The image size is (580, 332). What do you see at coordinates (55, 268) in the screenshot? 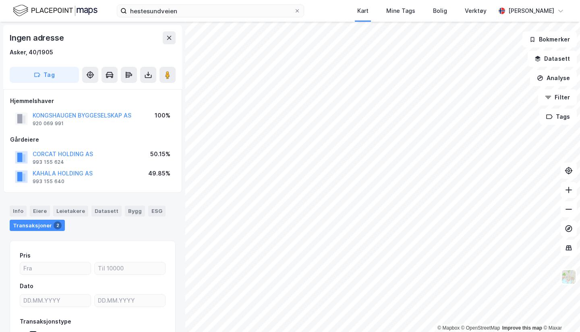
I see `input: Fra` at bounding box center [55, 268].